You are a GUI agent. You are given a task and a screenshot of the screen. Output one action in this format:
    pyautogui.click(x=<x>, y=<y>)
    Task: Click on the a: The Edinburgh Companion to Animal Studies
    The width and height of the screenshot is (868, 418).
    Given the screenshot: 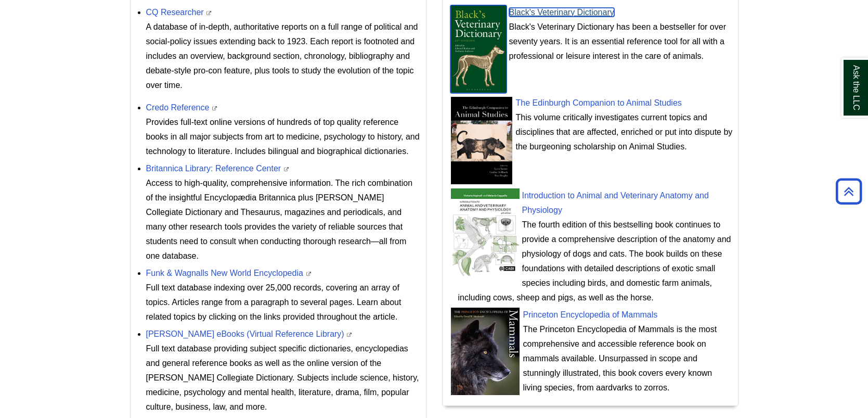 What is the action you would take?
    pyautogui.click(x=598, y=103)
    